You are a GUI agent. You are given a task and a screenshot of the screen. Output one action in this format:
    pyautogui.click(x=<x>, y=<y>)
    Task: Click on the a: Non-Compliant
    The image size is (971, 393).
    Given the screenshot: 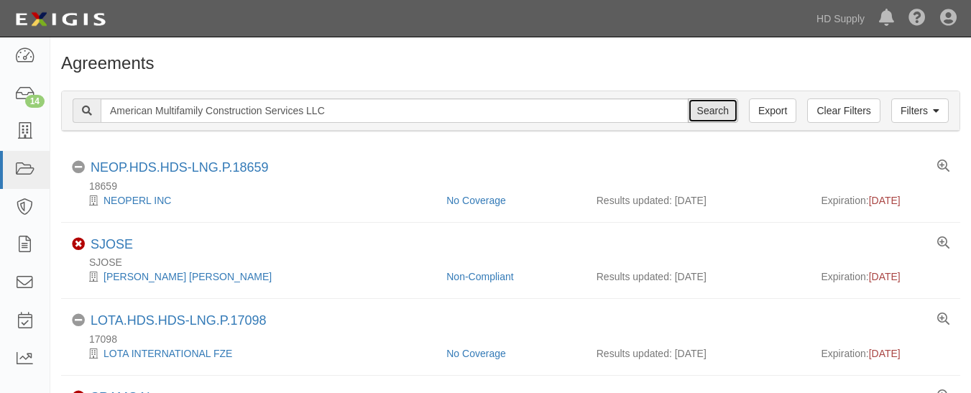 What is the action you would take?
    pyautogui.click(x=479, y=277)
    